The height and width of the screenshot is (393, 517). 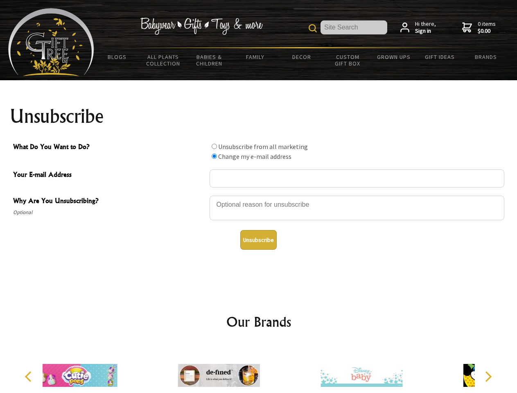 What do you see at coordinates (51, 42) in the screenshot?
I see `img: Babyware - Gifts - Toys and more...` at bounding box center [51, 42].